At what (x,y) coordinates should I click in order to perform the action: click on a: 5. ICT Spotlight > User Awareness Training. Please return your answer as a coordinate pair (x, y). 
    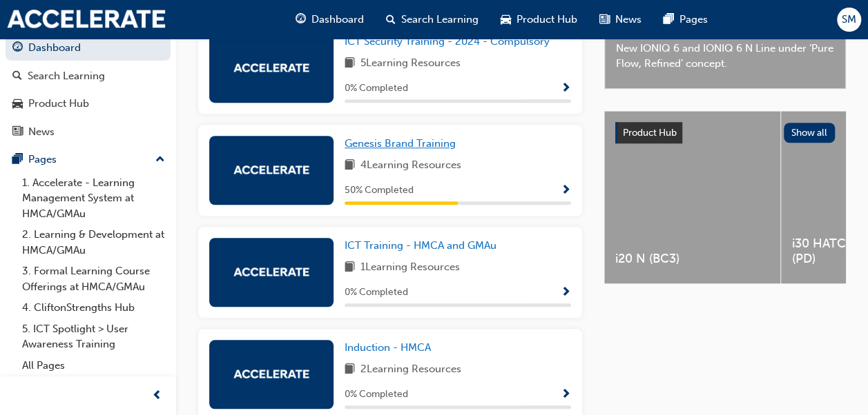
    Looking at the image, I should click on (93, 336).